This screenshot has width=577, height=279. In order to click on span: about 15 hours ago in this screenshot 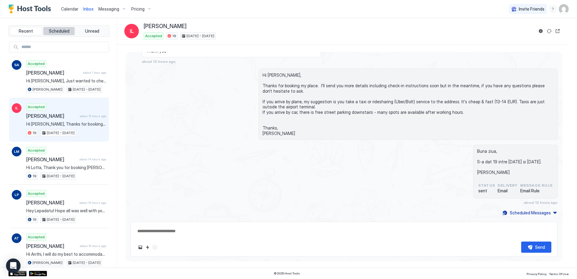, I will do `click(93, 202)`.